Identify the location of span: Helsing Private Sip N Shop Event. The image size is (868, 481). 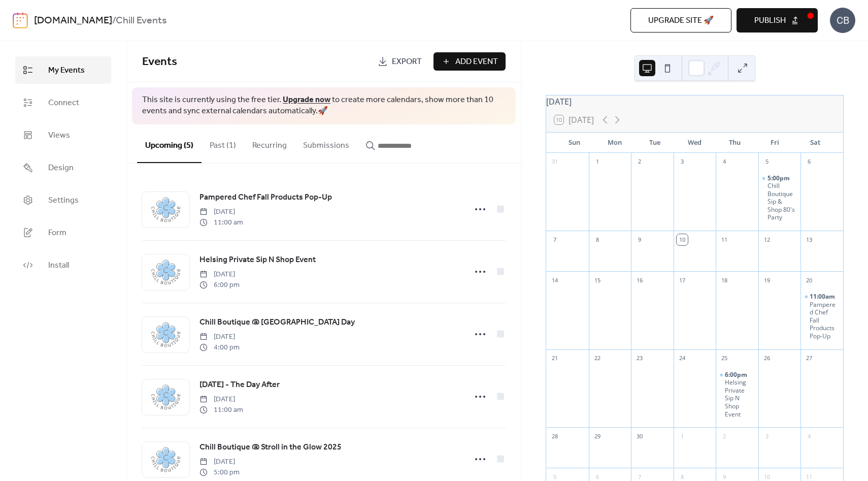
(257, 260).